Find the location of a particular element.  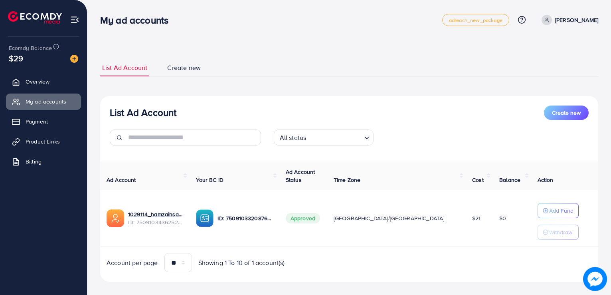

button: Create new is located at coordinates (566, 113).